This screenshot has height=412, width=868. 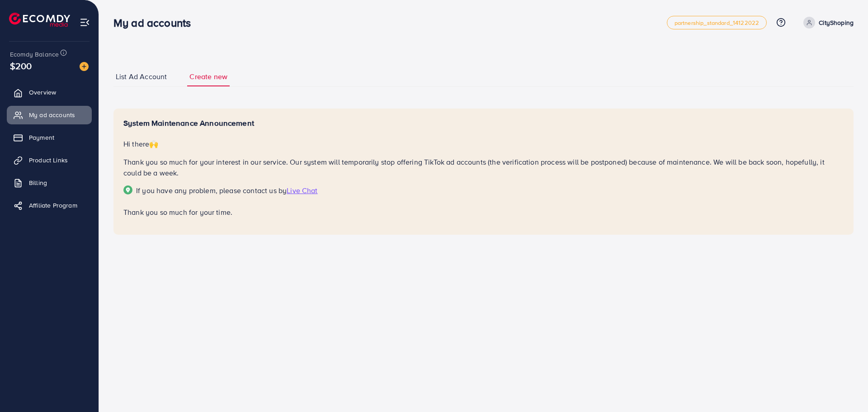 What do you see at coordinates (39, 20) in the screenshot?
I see `img: logo` at bounding box center [39, 20].